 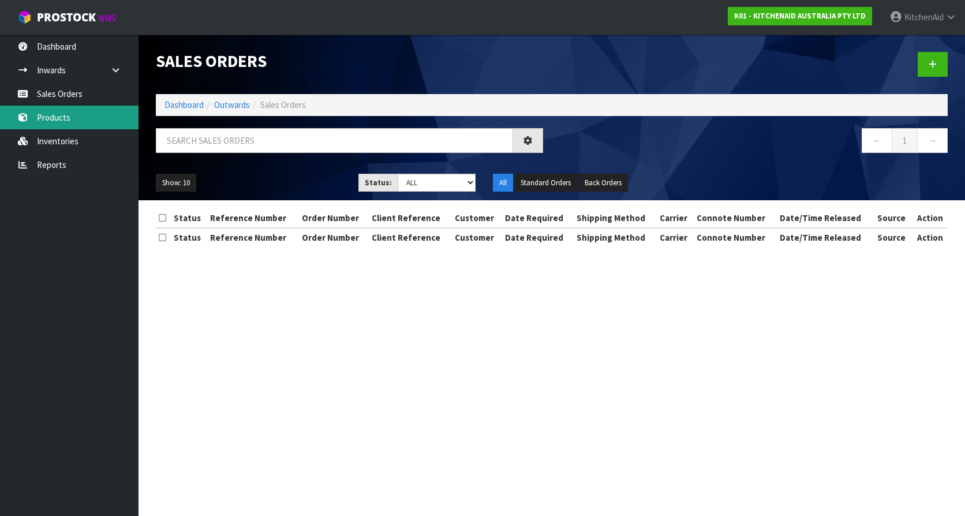 I want to click on strong: Status:, so click(x=378, y=182).